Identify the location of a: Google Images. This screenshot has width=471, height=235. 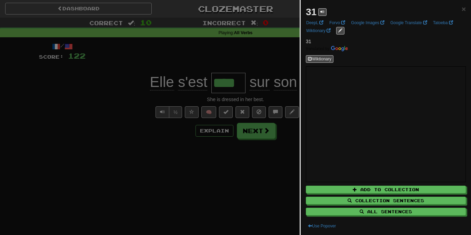
(368, 23).